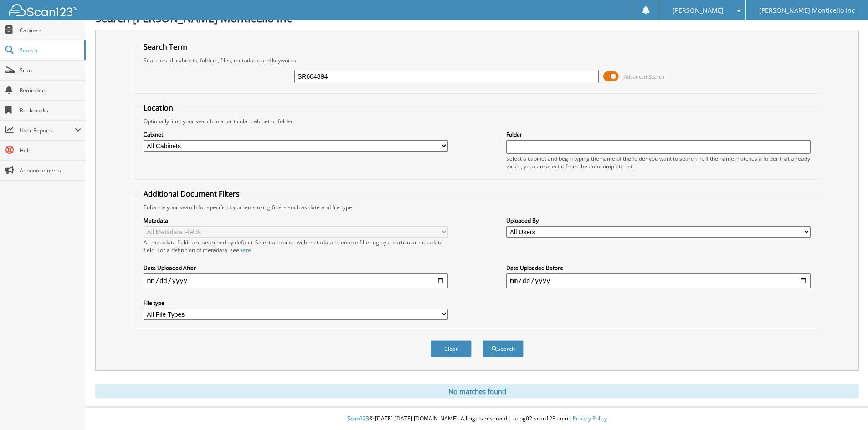  Describe the element at coordinates (658, 162) in the screenshot. I see `div: Select a cabinet and begin typing the name of the folder you want to search in. If the name match...` at that location.